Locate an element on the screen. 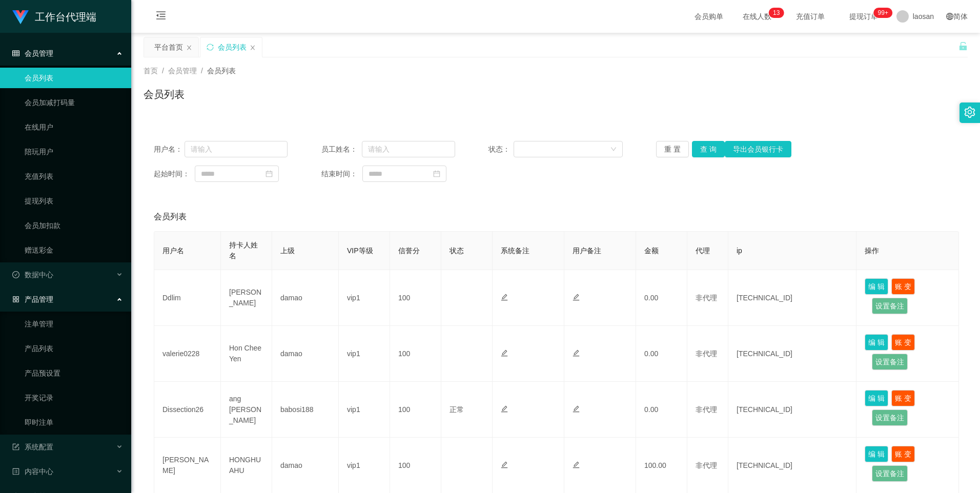 This screenshot has width=980, height=493. button: 查 询 is located at coordinates (708, 149).